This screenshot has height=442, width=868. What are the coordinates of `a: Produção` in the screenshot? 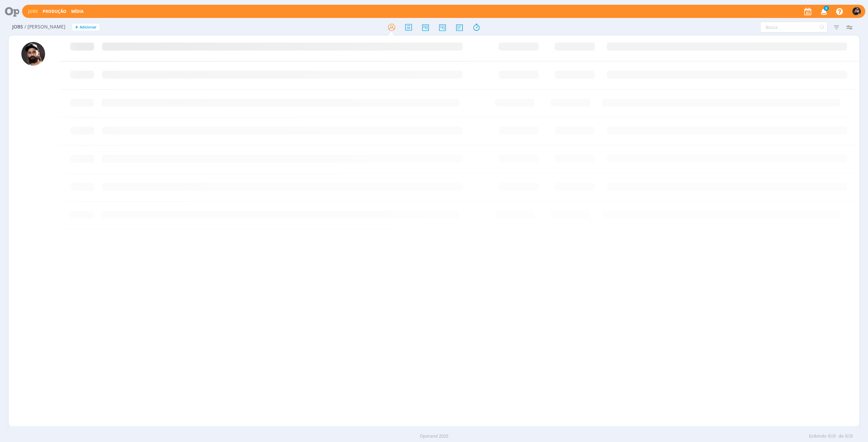 It's located at (55, 11).